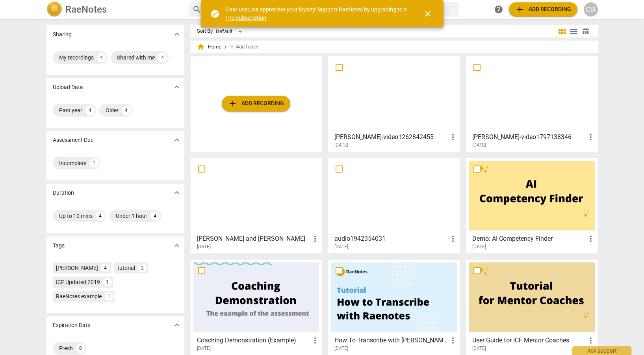 The width and height of the screenshot is (644, 355). I want to click on div: Ask support, so click(602, 351).